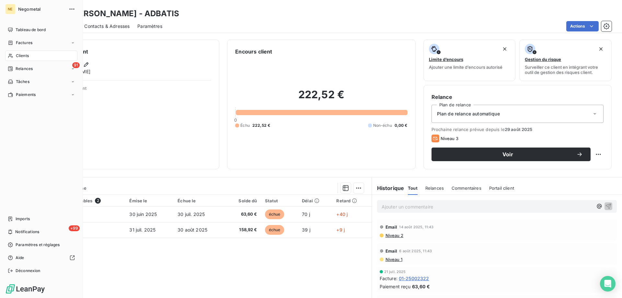 The height and width of the screenshot is (298, 622). What do you see at coordinates (416, 227) in the screenshot?
I see `span: 14 août 2025, 11:43` at bounding box center [416, 227].